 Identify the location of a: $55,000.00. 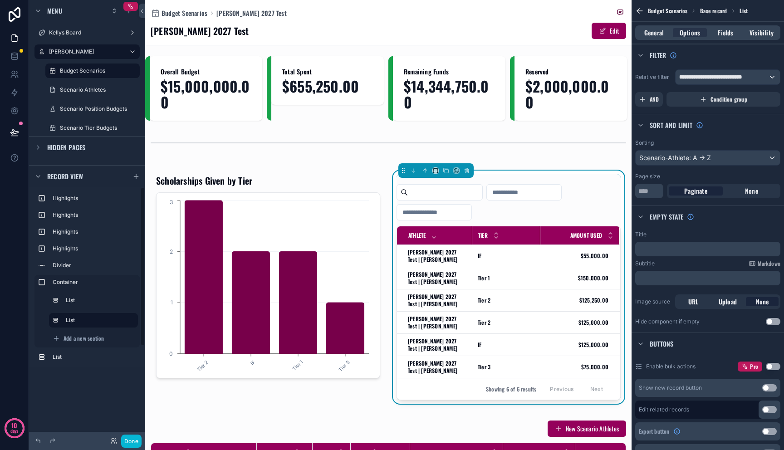
(574, 256).